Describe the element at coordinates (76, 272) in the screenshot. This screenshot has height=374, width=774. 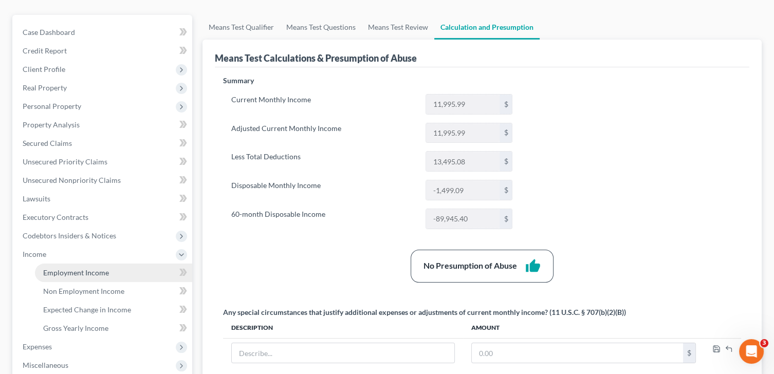
I see `span: Employment Income` at that location.